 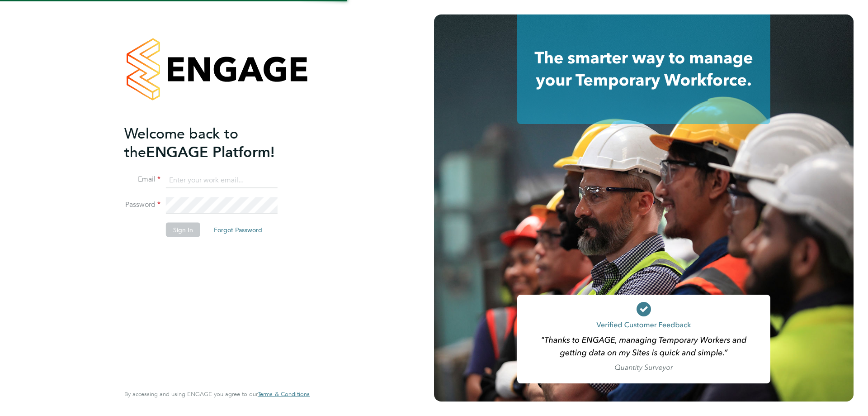 I want to click on span: Welcome back to the, so click(x=181, y=143).